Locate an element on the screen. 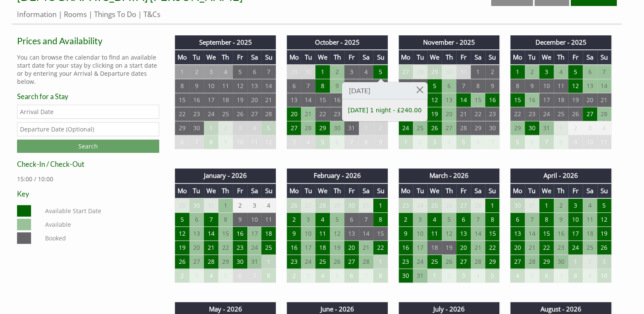  td: 14 is located at coordinates (604, 86).